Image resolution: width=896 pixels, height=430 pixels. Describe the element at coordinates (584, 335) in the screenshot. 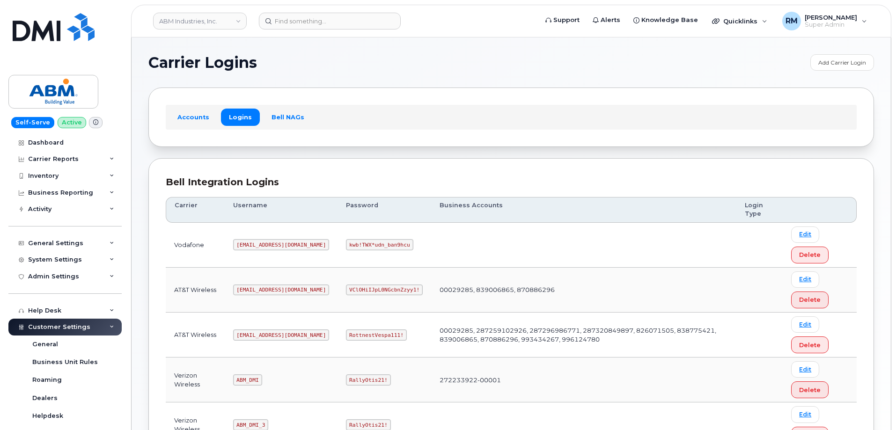

I see `td: 00029285, 287259102926, 287296986771, 287320849897, 826071505, 838775421, 839006865, 870886296, 9...` at that location.